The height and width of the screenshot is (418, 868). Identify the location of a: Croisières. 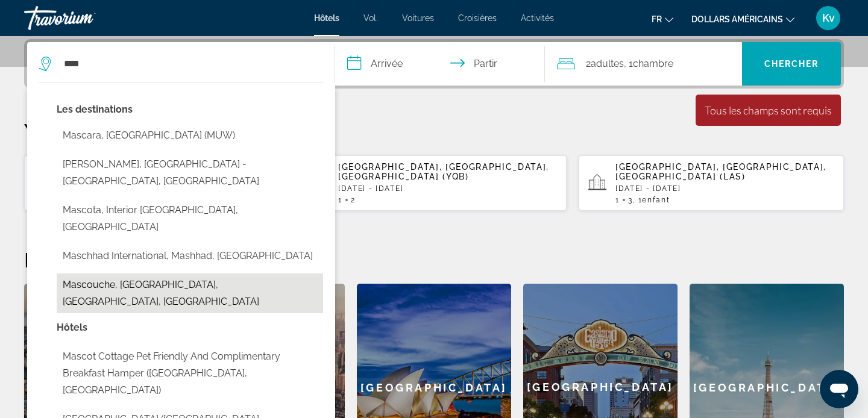
(477, 18).